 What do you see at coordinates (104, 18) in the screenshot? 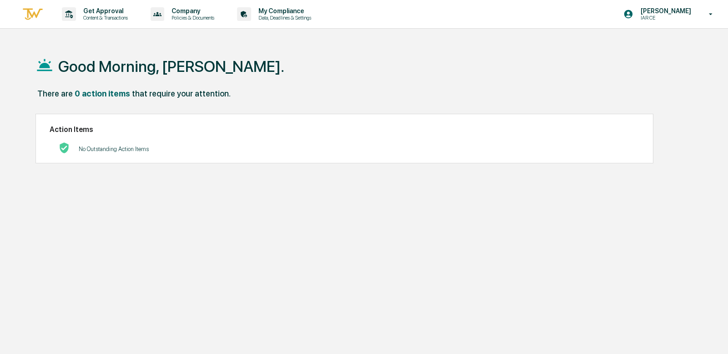
I see `p: Content & Transactions` at bounding box center [104, 18].